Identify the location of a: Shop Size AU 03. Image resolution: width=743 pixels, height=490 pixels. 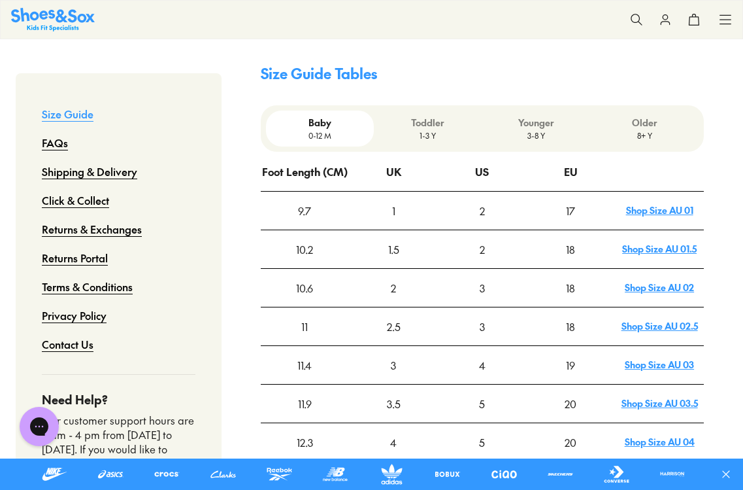
(659, 364).